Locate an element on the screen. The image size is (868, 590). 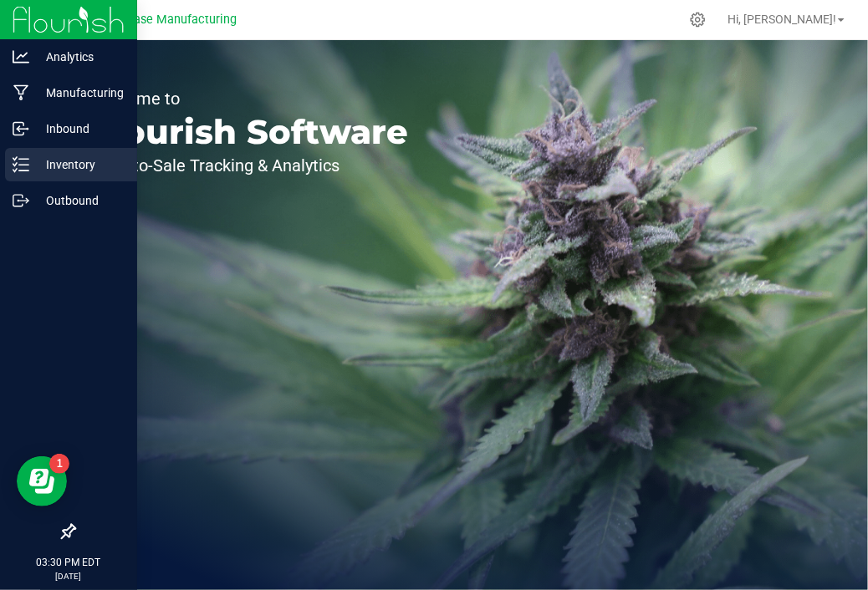
p: Inbound is located at coordinates (79, 129).